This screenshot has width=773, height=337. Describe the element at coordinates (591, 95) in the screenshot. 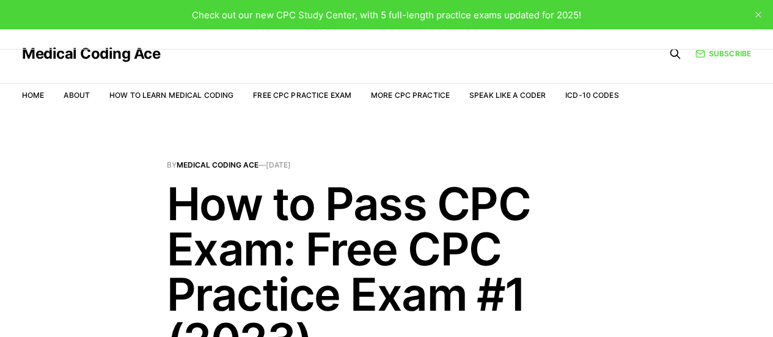

I see `a: ICD-10 Codes` at that location.